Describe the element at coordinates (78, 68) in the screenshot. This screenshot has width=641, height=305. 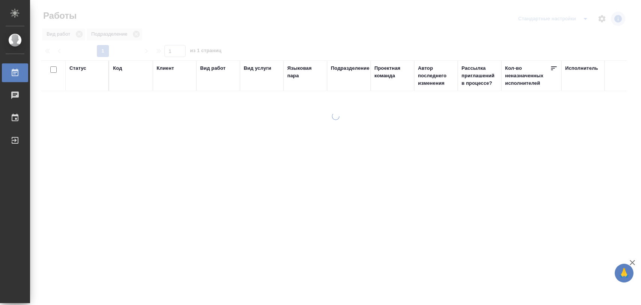
I see `div: Статус` at that location.